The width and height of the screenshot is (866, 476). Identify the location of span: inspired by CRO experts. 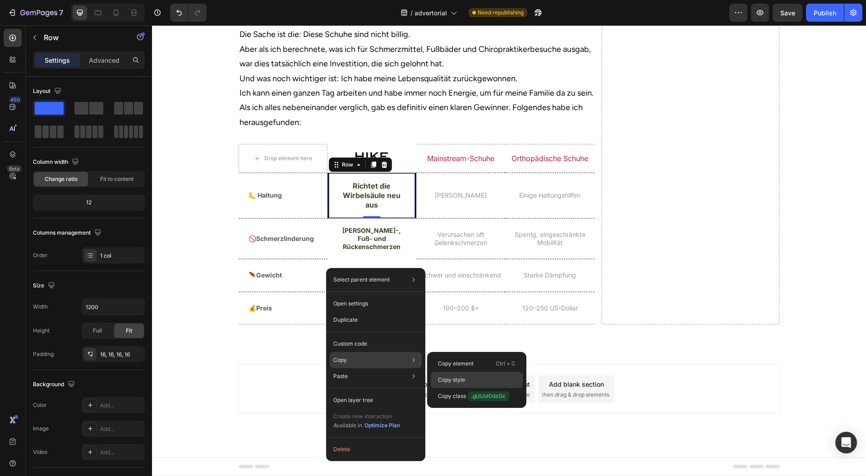
(286, 369).